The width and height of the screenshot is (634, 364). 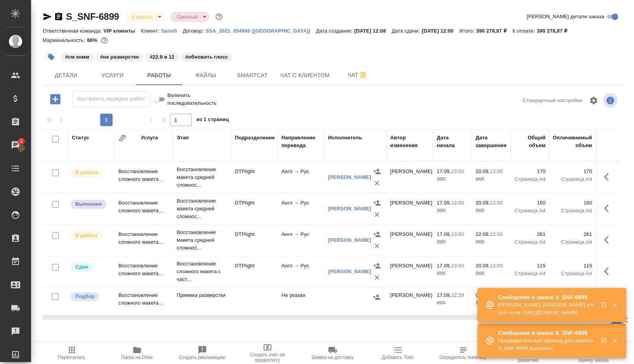 What do you see at coordinates (444, 265) in the screenshot?
I see `p: 17.09,` at bounding box center [444, 265].